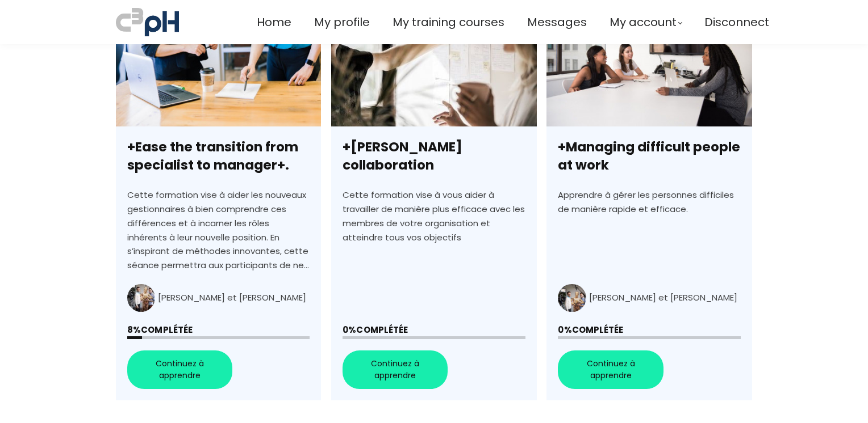 The image size is (868, 423). Describe the element at coordinates (448, 22) in the screenshot. I see `a: My training courses` at that location.